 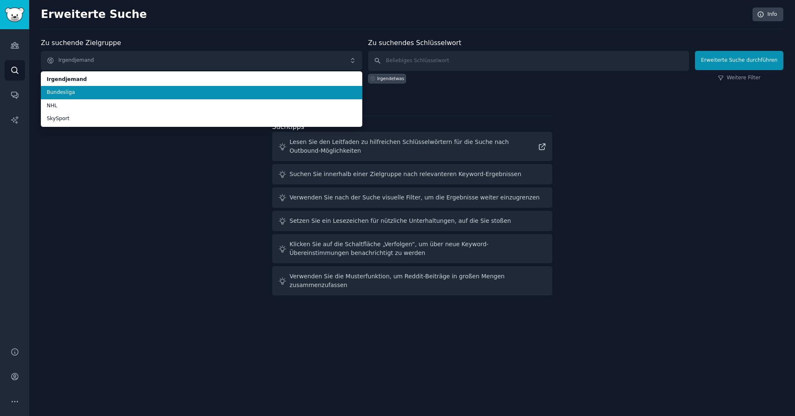 What do you see at coordinates (400, 221) in the screenshot?
I see `font: Setzen Sie ein Lesezeichen für nützliche Unterhaltungen, auf die Sie stoßen` at bounding box center [400, 221].